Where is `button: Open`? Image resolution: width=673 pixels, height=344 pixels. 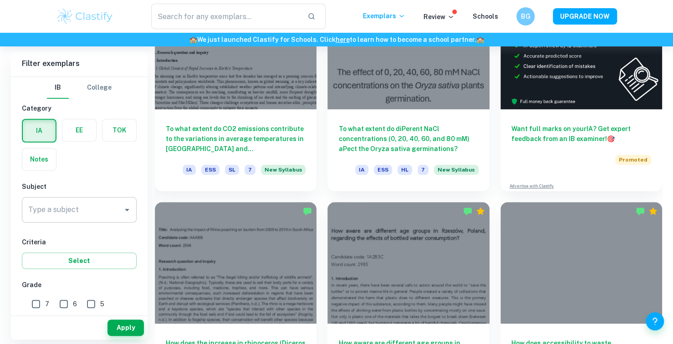 button: Open is located at coordinates (127, 210).